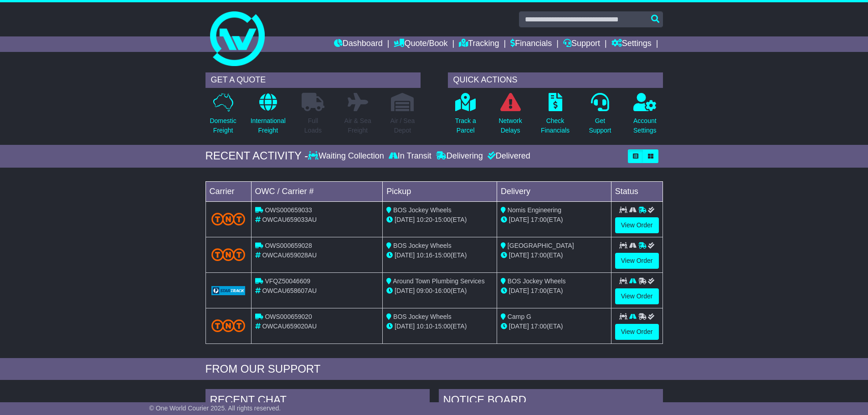 This screenshot has width=868, height=415. Describe the element at coordinates (288, 316) in the screenshot. I see `span: OWS000659020` at that location.